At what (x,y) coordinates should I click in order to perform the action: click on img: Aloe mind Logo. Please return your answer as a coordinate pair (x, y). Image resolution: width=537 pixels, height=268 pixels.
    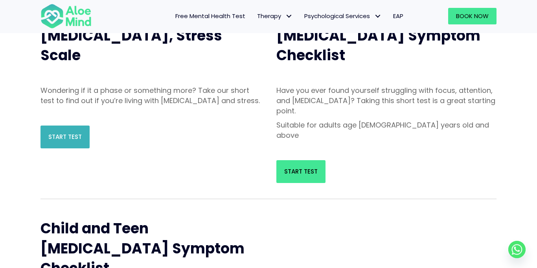
    Looking at the image, I should click on (66, 16).